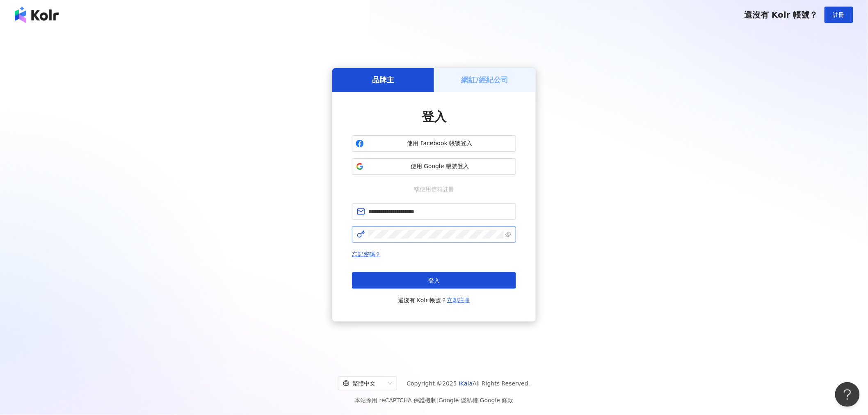 This screenshot has height=415, width=868. Describe the element at coordinates (433, 400) in the screenshot. I see `span: 本站採用 reCAPTCHA 保護機制` at that location.